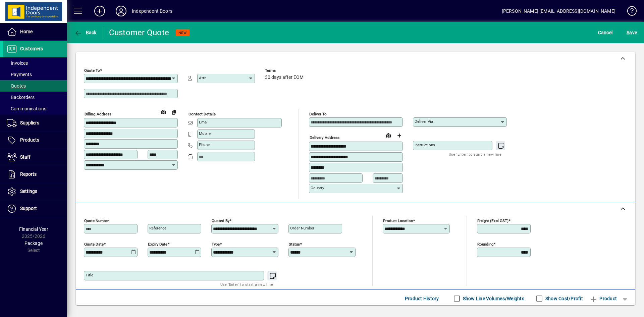 The height and width of the screenshot is (317, 644). Describe the element at coordinates (35, 140) in the screenshot. I see `a: Products` at that location.